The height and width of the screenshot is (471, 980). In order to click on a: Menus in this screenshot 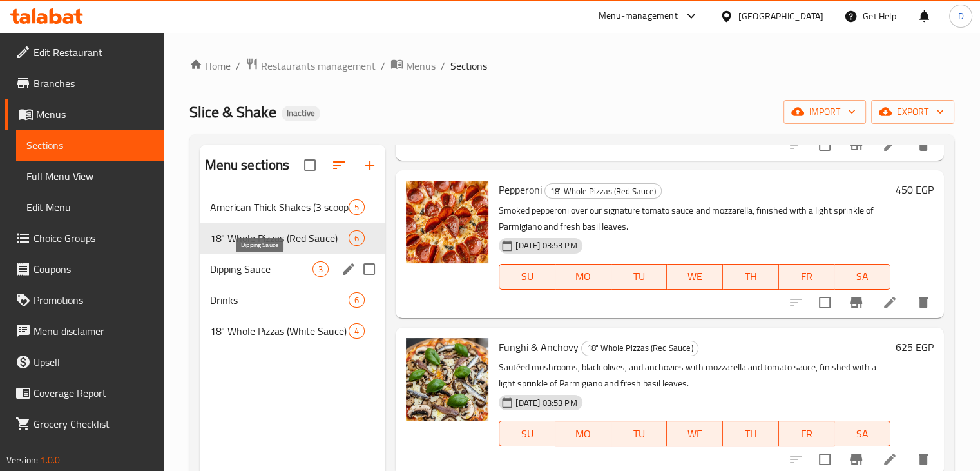, I will do `click(84, 114)`.